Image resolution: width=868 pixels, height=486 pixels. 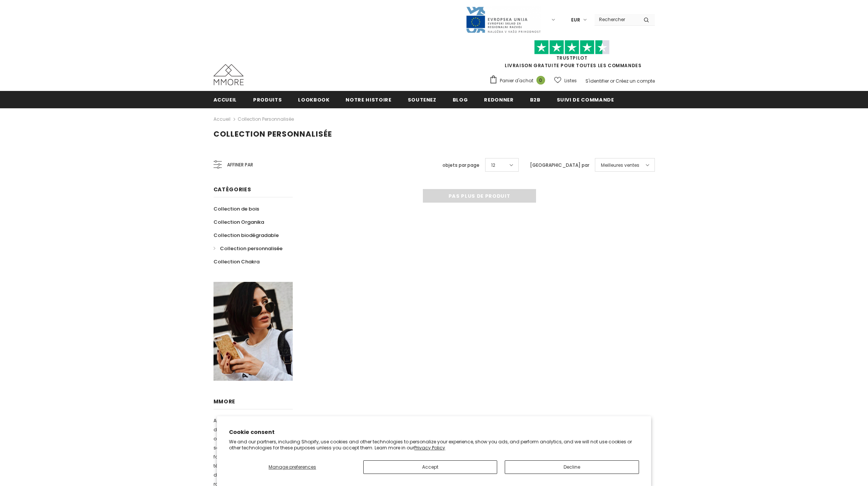 What do you see at coordinates (238, 222) in the screenshot?
I see `span: Collection Organika` at bounding box center [238, 222].